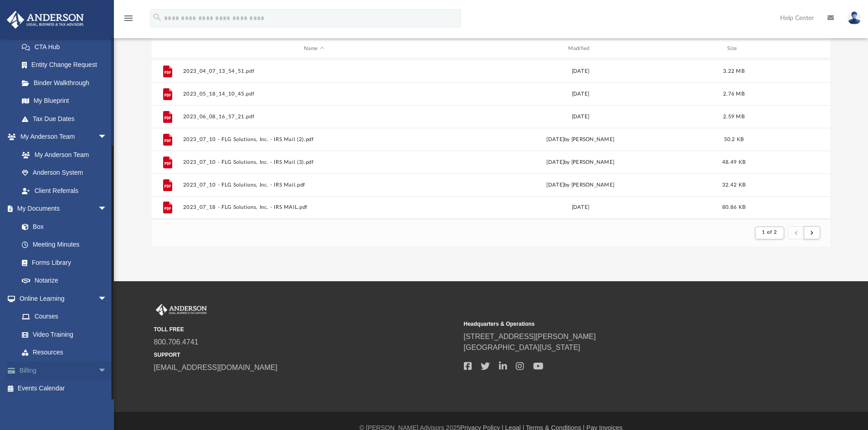  I want to click on button: 2023_07_10 - FLG Solutions, Inc. - IRS Mail (2).pdf, so click(314, 139).